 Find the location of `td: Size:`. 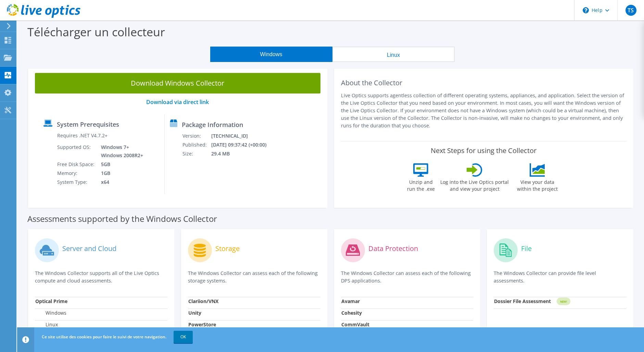

td: Size: is located at coordinates (196, 153).